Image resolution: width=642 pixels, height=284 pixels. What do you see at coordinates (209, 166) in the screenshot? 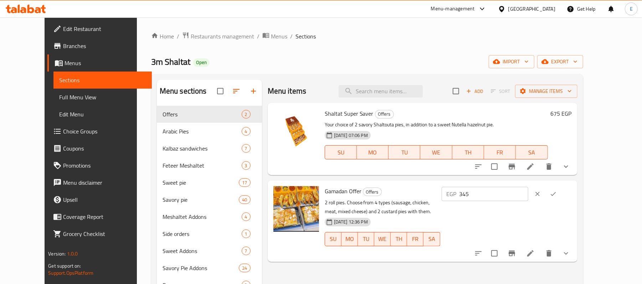
I see `div: Feteer Meshaltet3` at bounding box center [209, 166].